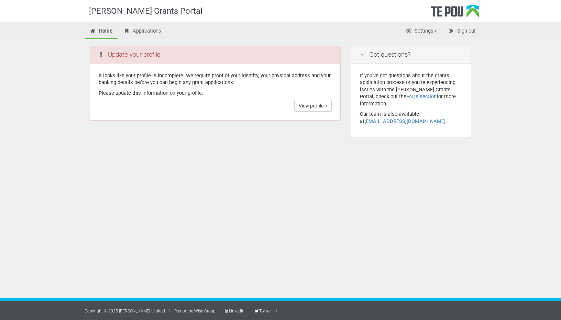 The image size is (561, 320). I want to click on a: Sign out, so click(461, 32).